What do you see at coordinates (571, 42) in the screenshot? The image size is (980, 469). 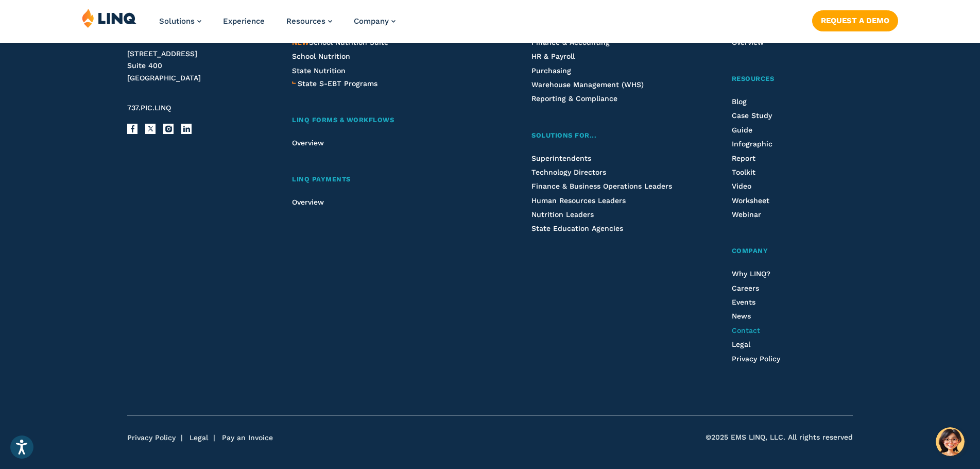 I see `span: Finance & Accounting` at bounding box center [571, 42].